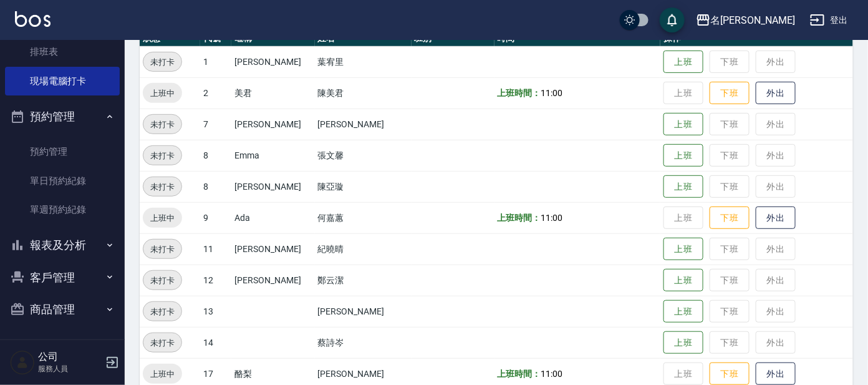 Image resolution: width=868 pixels, height=385 pixels. Describe the element at coordinates (672, 20) in the screenshot. I see `button: save` at that location.